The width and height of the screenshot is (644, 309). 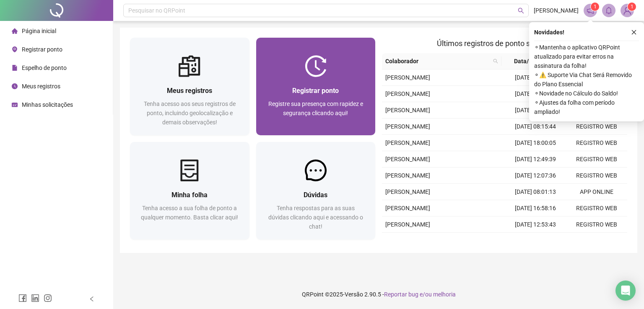 What do you see at coordinates (190, 195) in the screenshot?
I see `span: Minha folha` at bounding box center [190, 195].